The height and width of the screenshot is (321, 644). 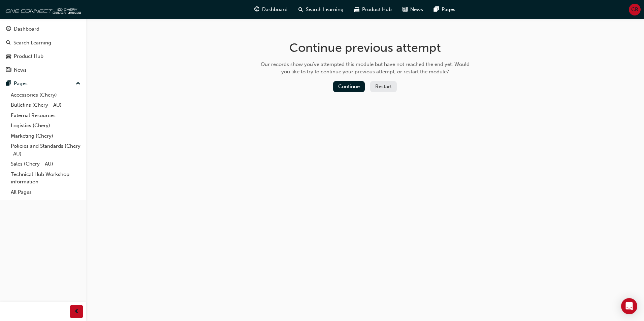 What do you see at coordinates (43, 84) in the screenshot?
I see `button: Pages` at bounding box center [43, 84].